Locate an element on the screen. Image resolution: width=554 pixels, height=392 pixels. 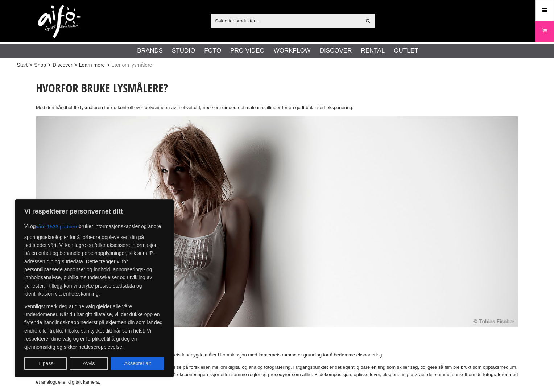
p: Med den håndholdte lysmåleren tar du kontroll over belysningen av motivet ditt, noe som gir deg o... is located at coordinates (277, 107).